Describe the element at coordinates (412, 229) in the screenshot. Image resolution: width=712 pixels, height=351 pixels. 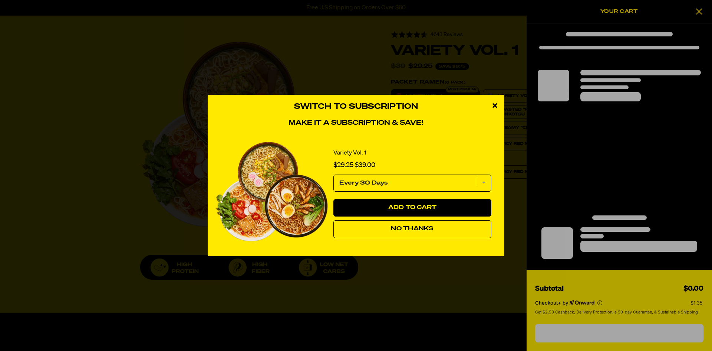
I see `button: No Thanks` at that location.